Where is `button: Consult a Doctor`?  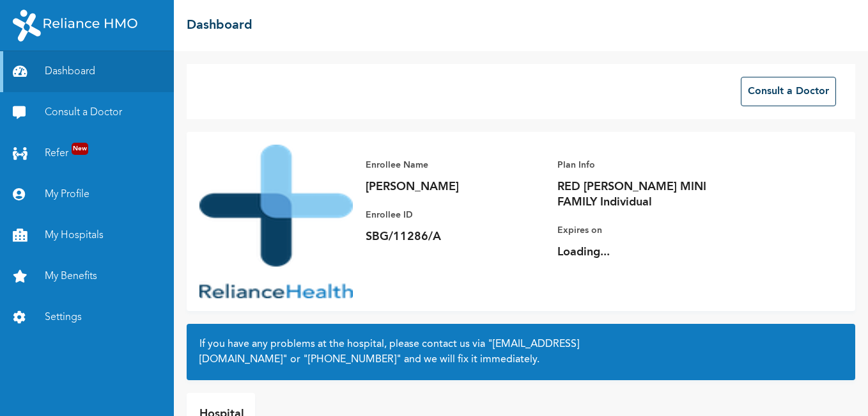 button: Consult a Doctor is located at coordinates (788, 92).